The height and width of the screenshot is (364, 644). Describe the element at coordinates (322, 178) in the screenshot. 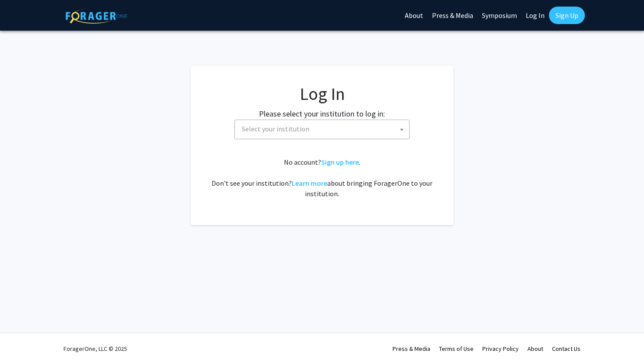

I see `div: No account? . Don't see your institution? about bringing ForagerOne to your institution.` at that location.